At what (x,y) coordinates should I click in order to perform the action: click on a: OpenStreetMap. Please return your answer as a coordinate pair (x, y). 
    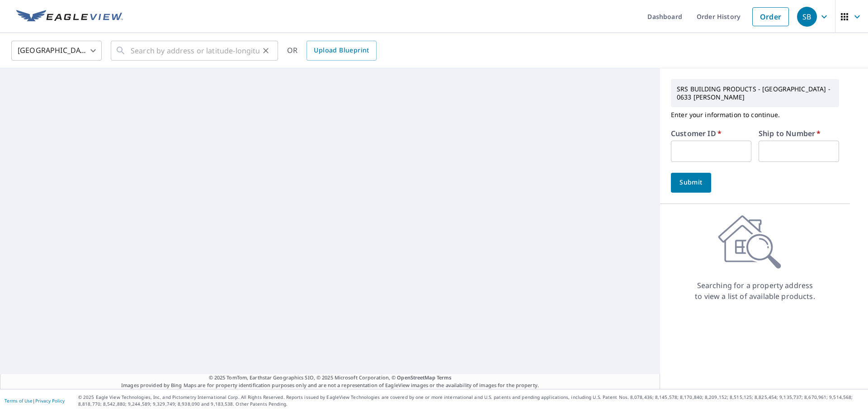
    Looking at the image, I should click on (416, 377).